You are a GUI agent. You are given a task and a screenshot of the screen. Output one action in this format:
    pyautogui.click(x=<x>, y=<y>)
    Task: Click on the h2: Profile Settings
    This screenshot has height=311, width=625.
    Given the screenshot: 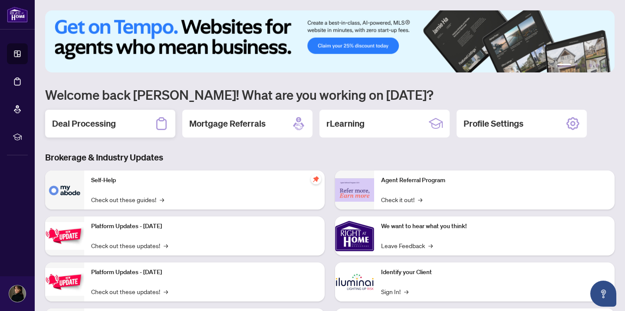 What is the action you would take?
    pyautogui.click(x=494, y=124)
    